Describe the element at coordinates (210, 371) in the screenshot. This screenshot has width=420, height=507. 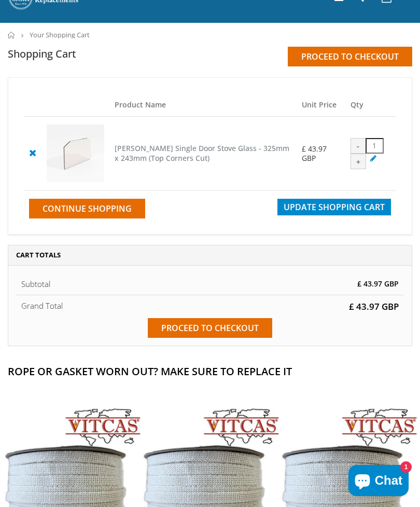
I see `h2: Rope Or Gasket Worn Out? Make Sure To Replace It` at that location.